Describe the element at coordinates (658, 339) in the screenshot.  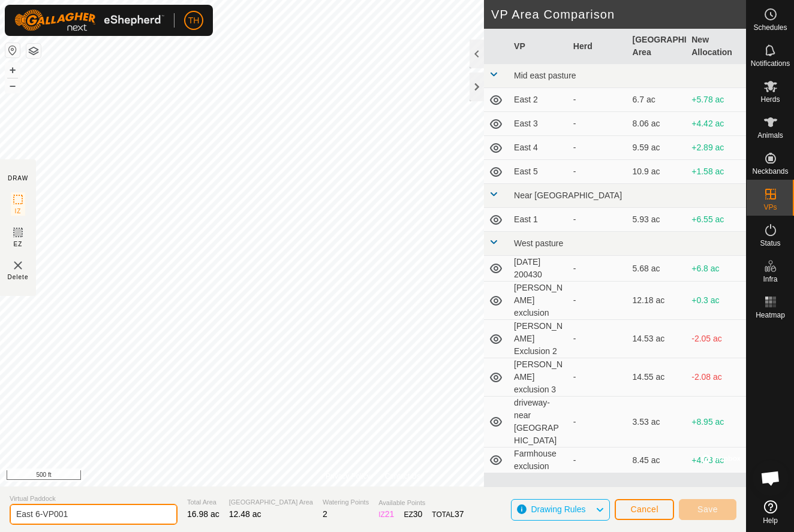
I see `td: 14.53 ac` at that location.